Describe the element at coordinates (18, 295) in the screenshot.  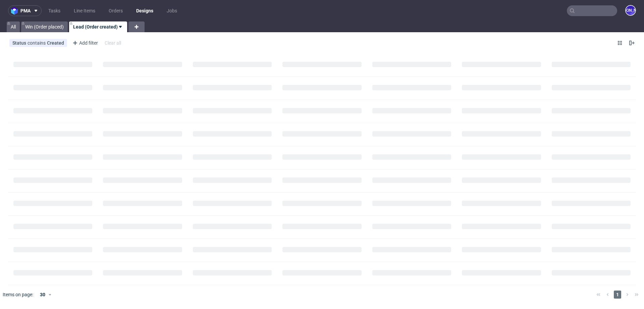
I see `span: Items on page:` at that location.